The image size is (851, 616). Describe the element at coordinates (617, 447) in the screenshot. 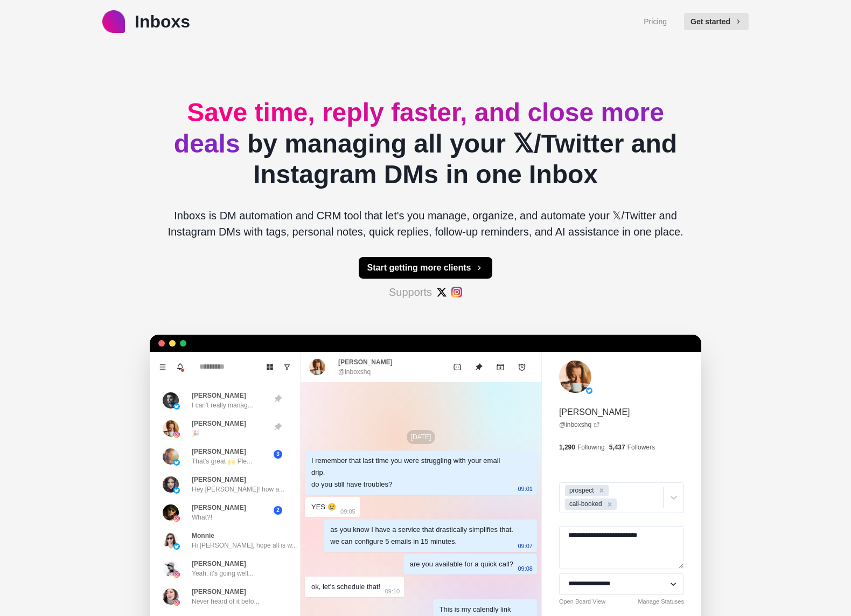

I see `p: 5,437` at that location.